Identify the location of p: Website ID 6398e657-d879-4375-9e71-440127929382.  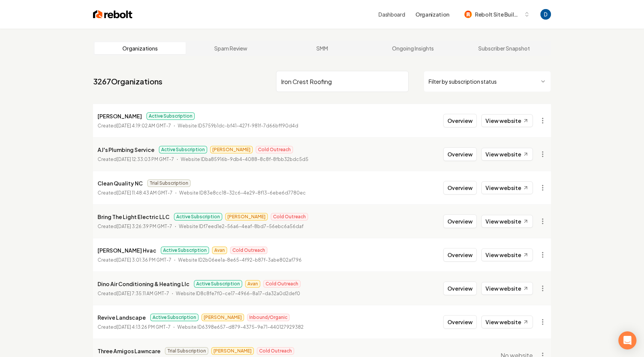
(240, 327).